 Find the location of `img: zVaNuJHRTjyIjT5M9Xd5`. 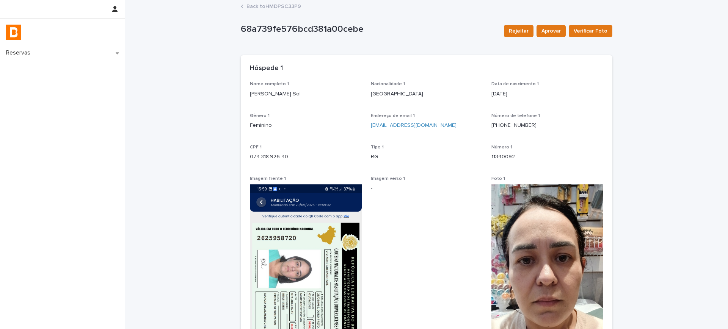

img: zVaNuJHRTjyIjT5M9Xd5 is located at coordinates (14, 32).